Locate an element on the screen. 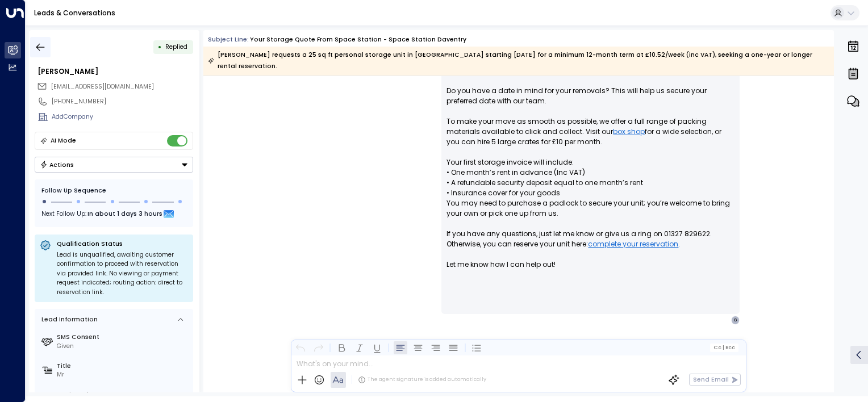 The height and width of the screenshot is (402, 868). div: Actions is located at coordinates (57, 165).